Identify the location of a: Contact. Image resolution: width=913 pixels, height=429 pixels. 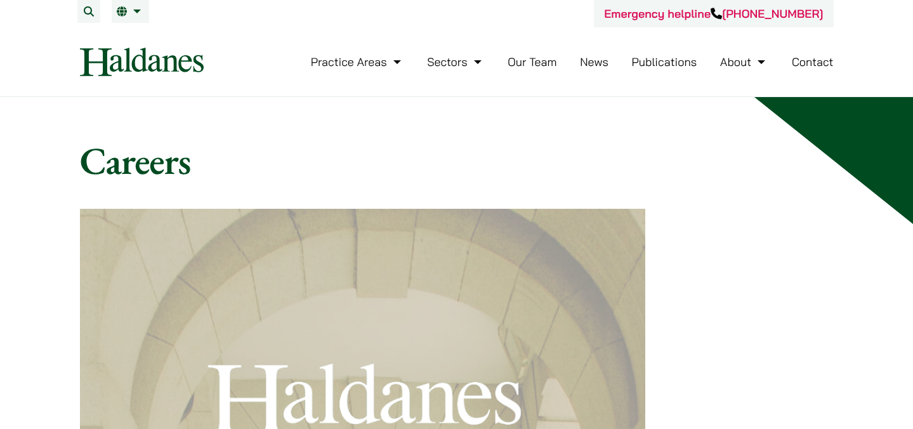
(813, 62).